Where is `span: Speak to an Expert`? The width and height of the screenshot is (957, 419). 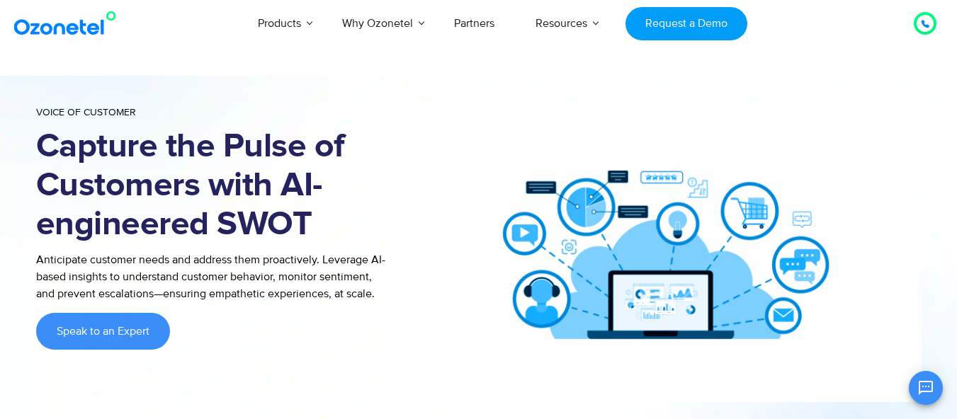
span: Speak to an Expert is located at coordinates (103, 331).